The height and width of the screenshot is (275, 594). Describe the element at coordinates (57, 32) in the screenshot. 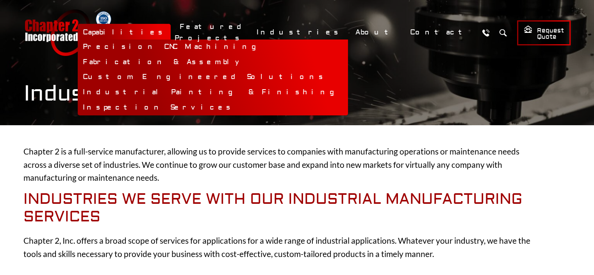

I see `a: Chapter 2 Incorporated` at that location.